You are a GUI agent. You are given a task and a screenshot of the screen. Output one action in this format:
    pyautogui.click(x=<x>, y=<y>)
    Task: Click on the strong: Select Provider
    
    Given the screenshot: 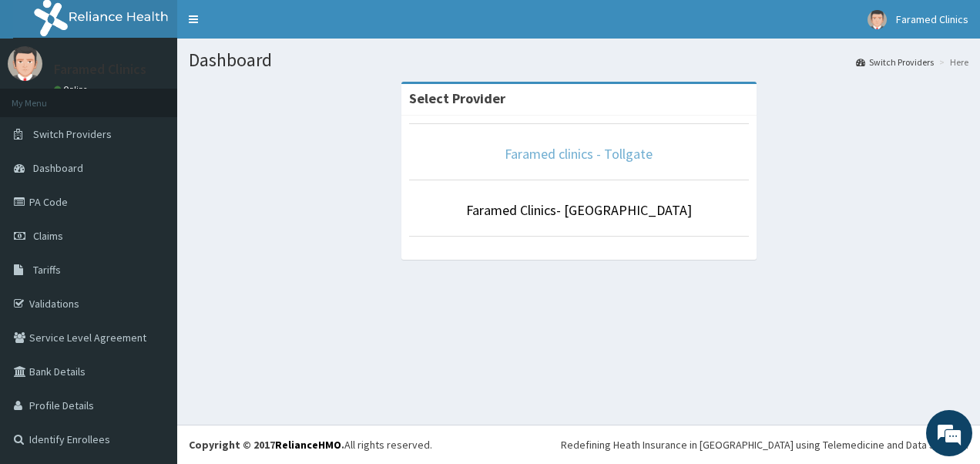 What is the action you would take?
    pyautogui.click(x=457, y=98)
    